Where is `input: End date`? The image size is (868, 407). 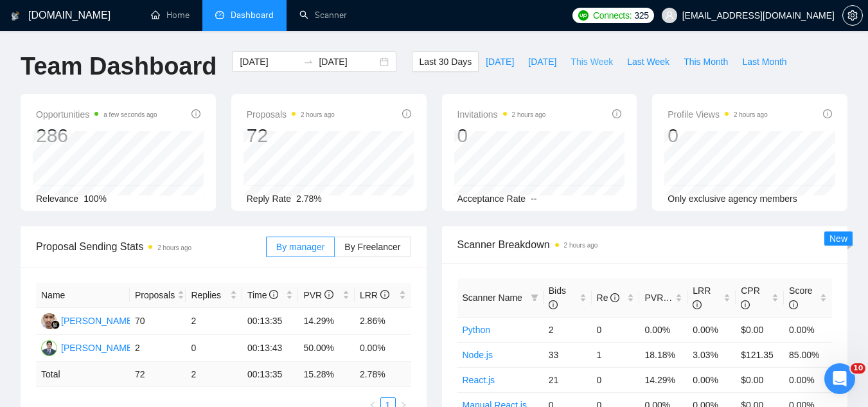 input: End date is located at coordinates (348, 61).